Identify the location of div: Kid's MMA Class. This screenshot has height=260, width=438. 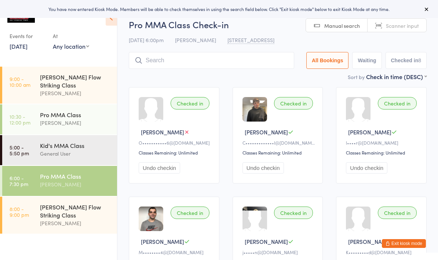
(75, 146).